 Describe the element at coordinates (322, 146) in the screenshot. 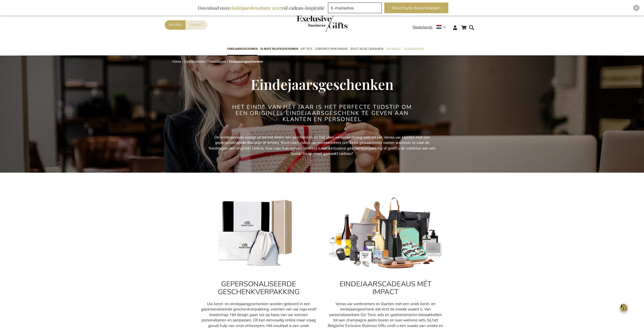

I see `p: De winterperiode nodigt uit tot het delen van geschenken en het uiten van waardering voor elkaar....` at that location.